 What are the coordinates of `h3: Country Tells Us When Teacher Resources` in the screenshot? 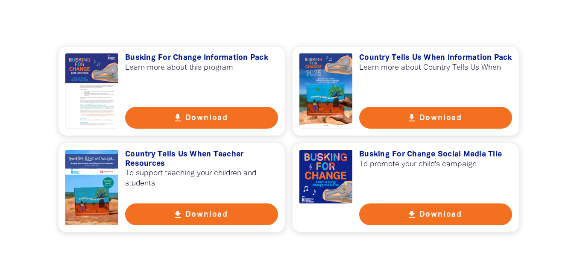 It's located at (202, 159).